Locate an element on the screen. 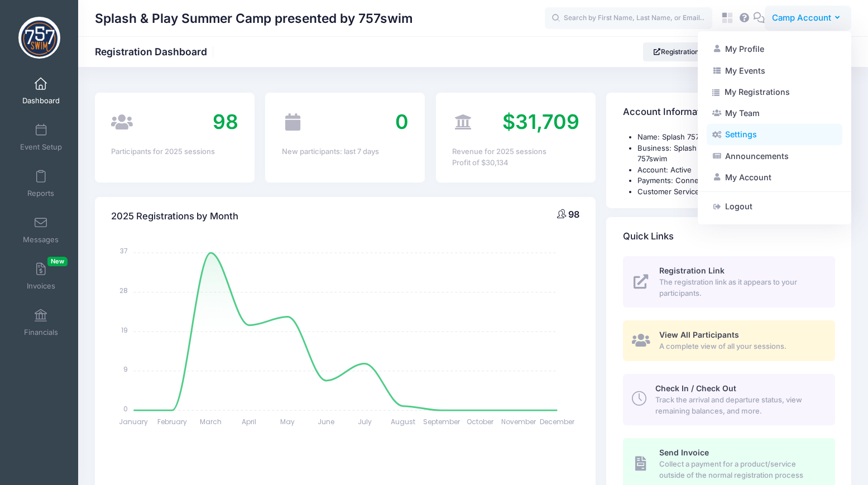 The width and height of the screenshot is (868, 485). tspan: September is located at coordinates (442, 422).